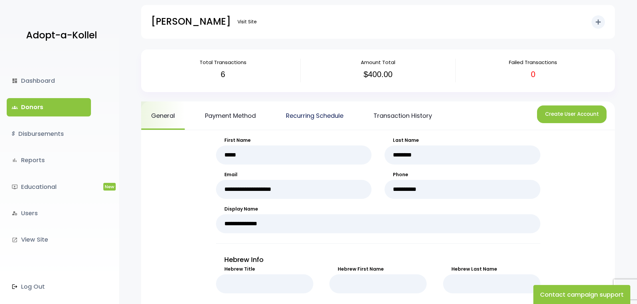  What do you see at coordinates (15, 214) in the screenshot?
I see `i: manage_accounts` at bounding box center [15, 214].